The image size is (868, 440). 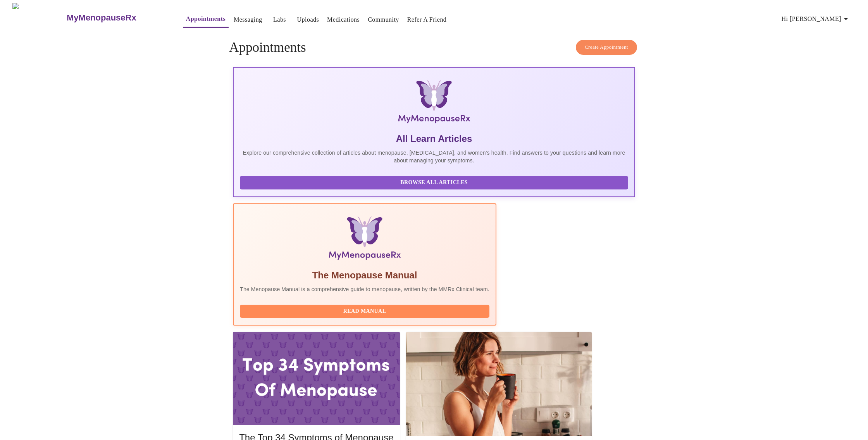 What do you see at coordinates (344, 19) in the screenshot?
I see `a: Medications` at bounding box center [344, 19].